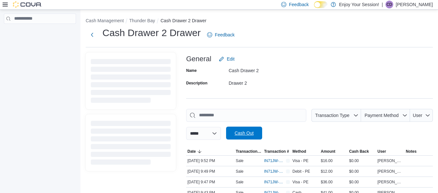  Describe the element at coordinates (274, 161) in the screenshot. I see `span: IN71JW-7362964` at that location.